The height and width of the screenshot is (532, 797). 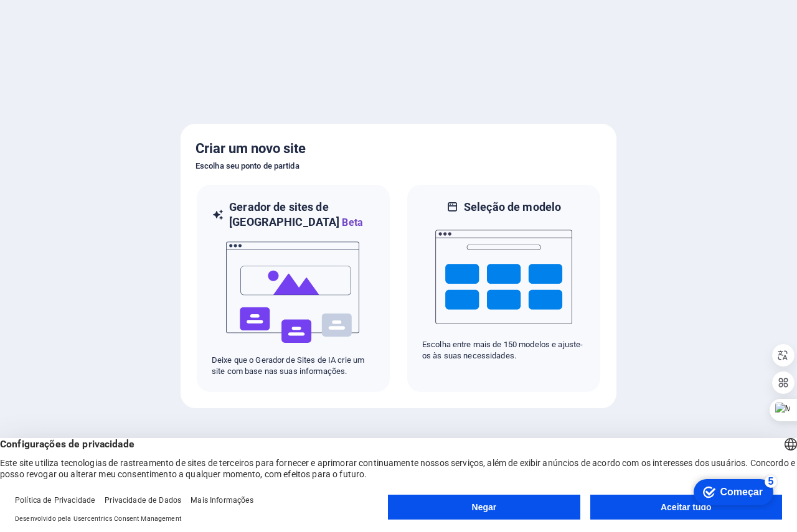 What do you see at coordinates (51, 18) in the screenshot?
I see `font: Começar` at bounding box center [51, 18].